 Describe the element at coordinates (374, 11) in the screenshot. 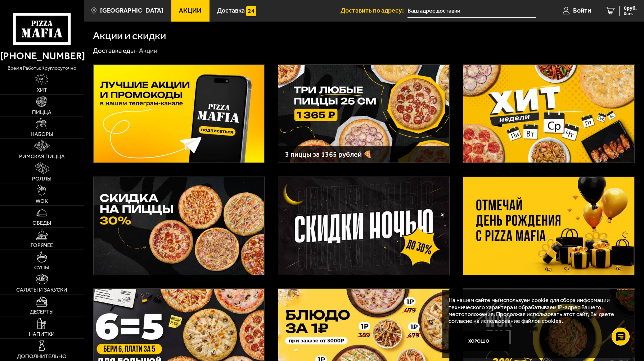

I see `span: Доставить по адресу:` at that location.